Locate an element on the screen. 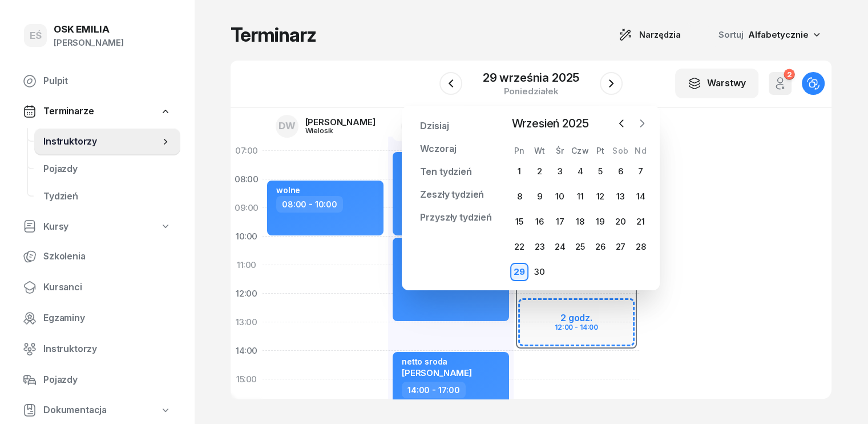  div: 28 is located at coordinates (641, 246).